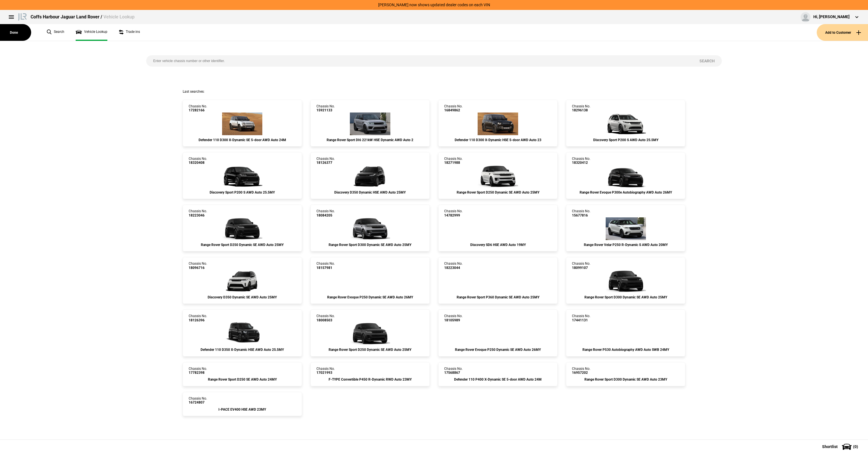  I want to click on img: 16849862_ext.jpeg, so click(498, 123).